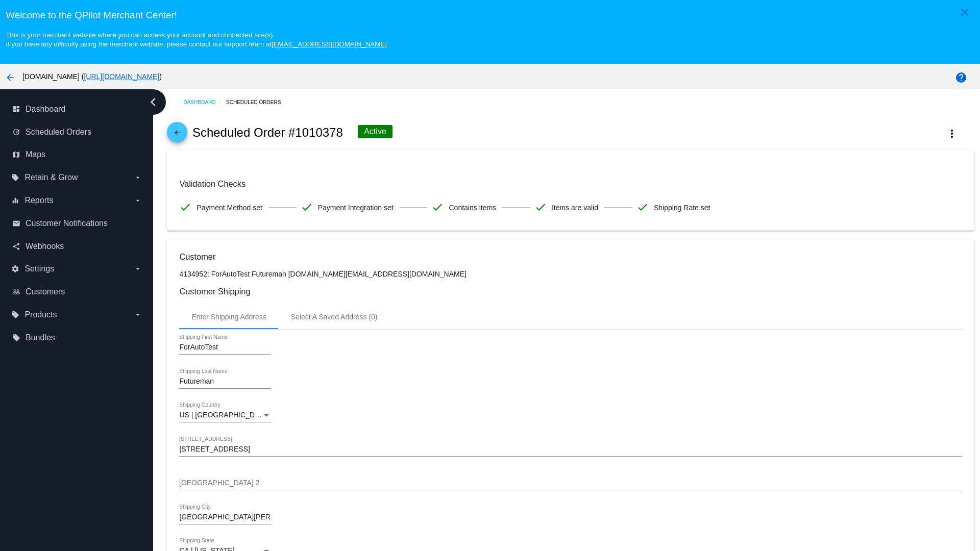 The image size is (980, 551). Describe the element at coordinates (39, 201) in the screenshot. I see `span: Reports` at that location.